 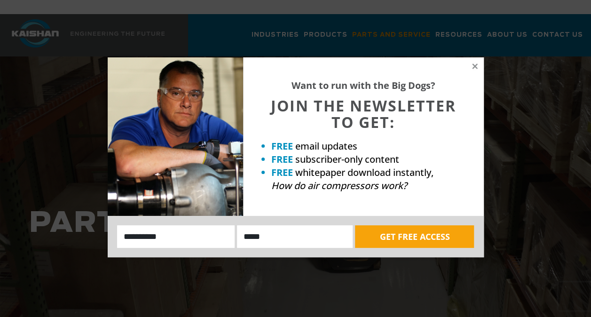 I want to click on span: JOIN THE NEWSLETTER TO GET:, so click(x=363, y=114).